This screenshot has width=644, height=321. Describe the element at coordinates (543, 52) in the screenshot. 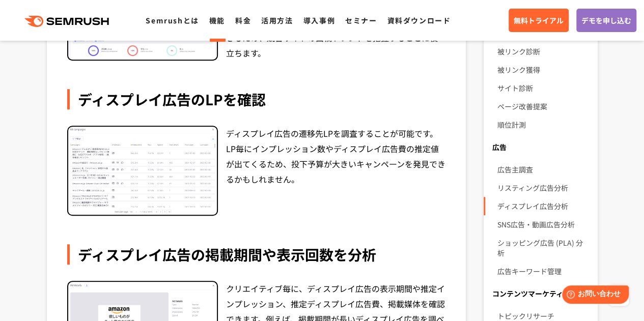

I see `a: 被リンク診断` at that location.